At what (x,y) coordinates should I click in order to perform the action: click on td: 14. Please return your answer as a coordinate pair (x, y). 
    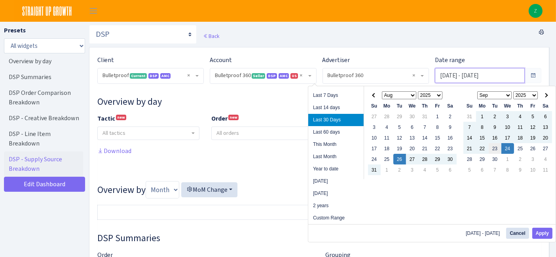
    Looking at the image, I should click on (425, 138).